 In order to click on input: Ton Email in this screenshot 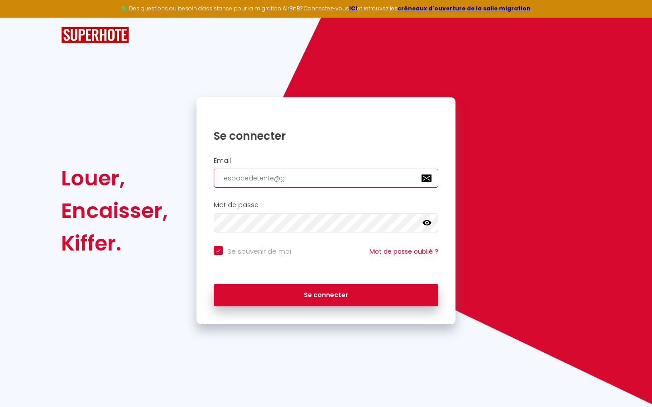, I will do `click(326, 178)`.